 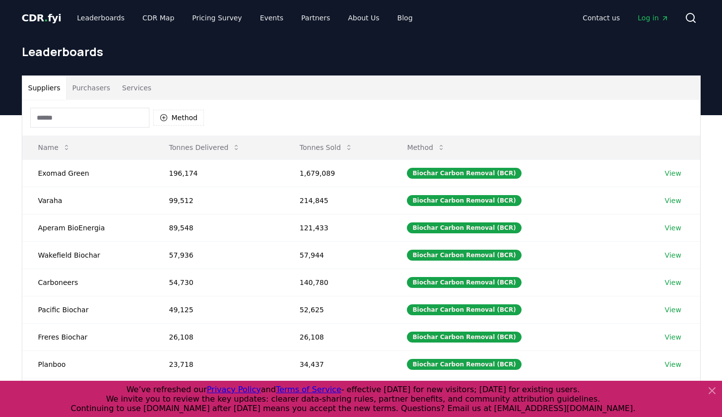 I want to click on td: Freres Biochar, so click(x=88, y=337).